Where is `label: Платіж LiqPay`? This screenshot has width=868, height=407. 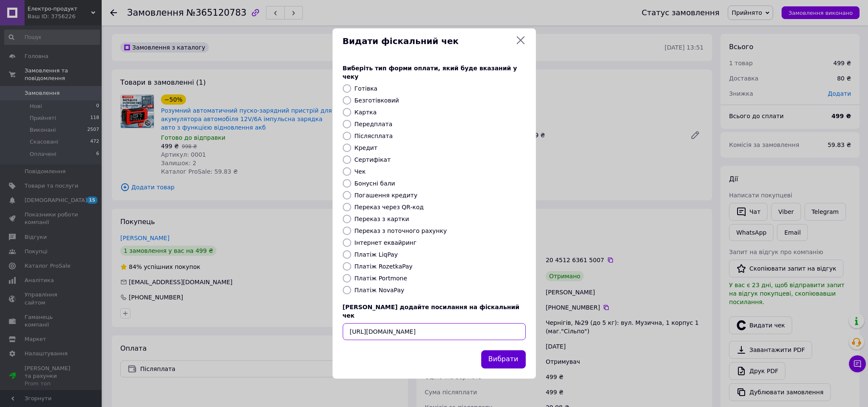 label: Платіж LiqPay is located at coordinates (376, 255).